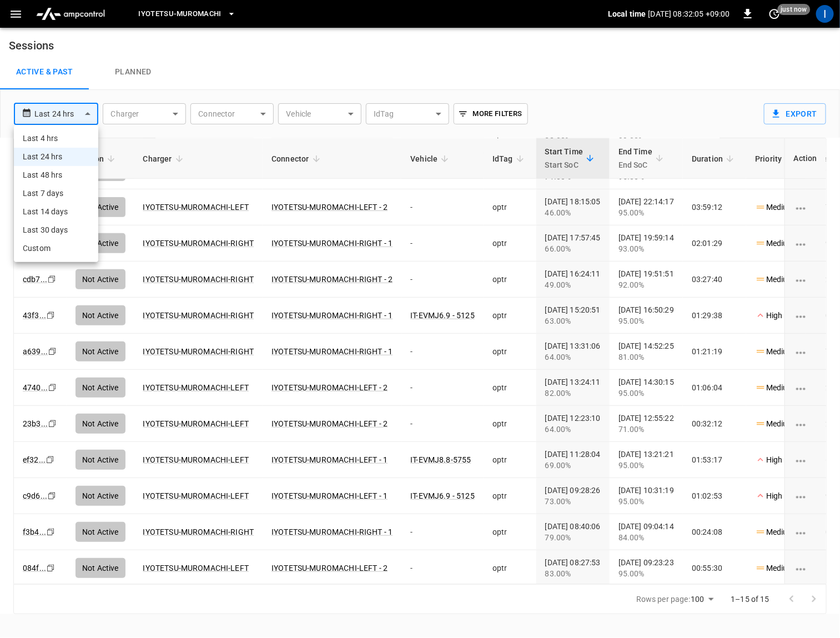 This screenshot has width=840, height=638. Describe the element at coordinates (56, 248) in the screenshot. I see `li: Custom` at that location.